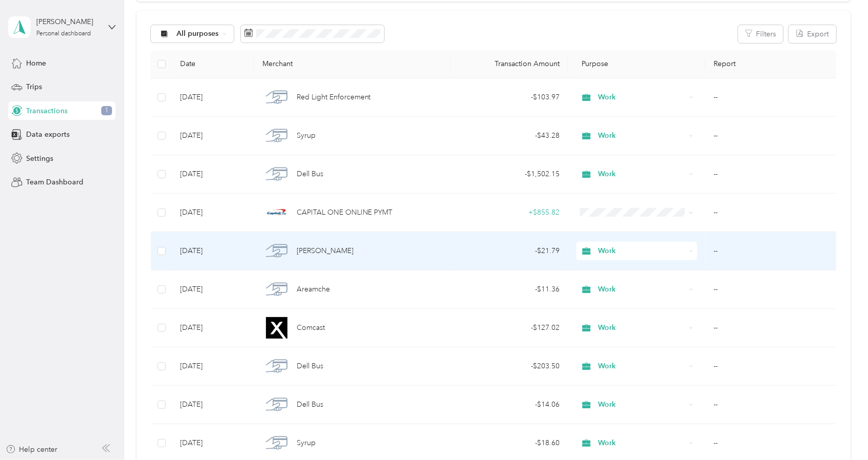  Describe the element at coordinates (771, 64) in the screenshot. I see `th: Report` at that location.